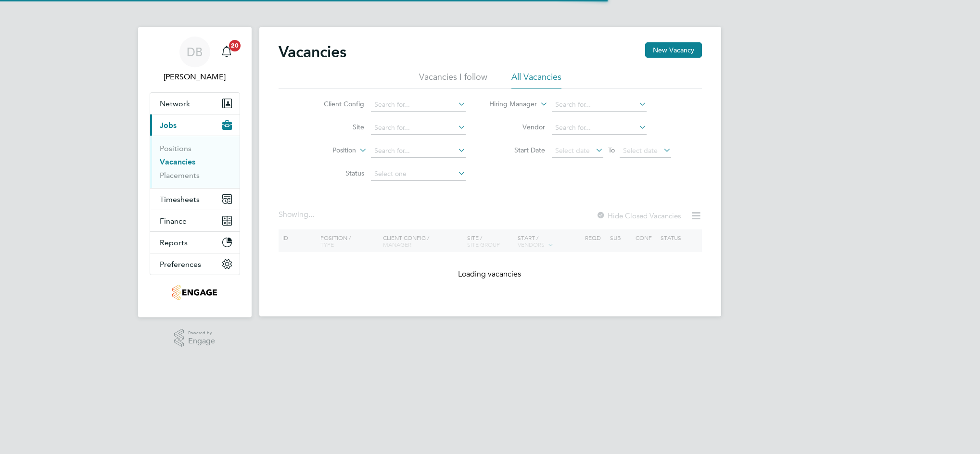  What do you see at coordinates (202, 333) in the screenshot?
I see `span: Powered by` at bounding box center [202, 333].